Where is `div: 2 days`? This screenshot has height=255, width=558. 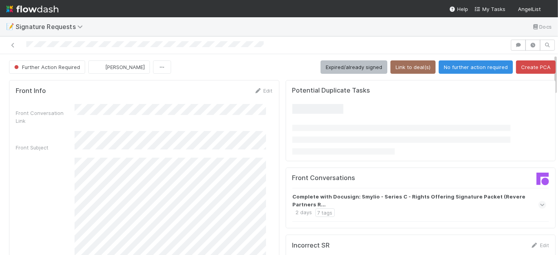 div: 2 days is located at coordinates (304, 213).